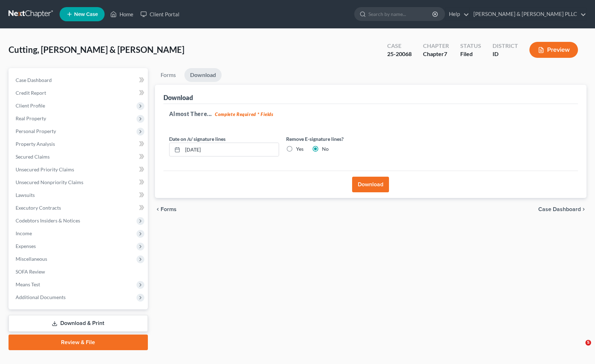 The image size is (595, 364). Describe the element at coordinates (371, 114) in the screenshot. I see `h5: Almost There...` at that location.